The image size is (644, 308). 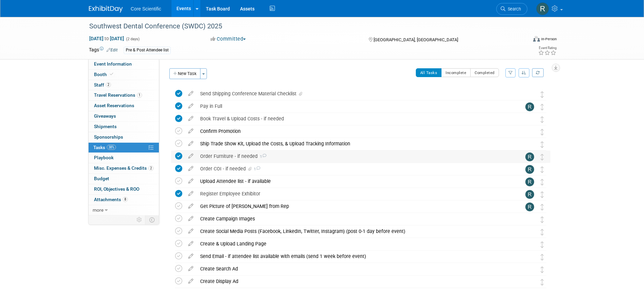 I want to click on div: Pre & Post Attendee list, so click(x=147, y=50).